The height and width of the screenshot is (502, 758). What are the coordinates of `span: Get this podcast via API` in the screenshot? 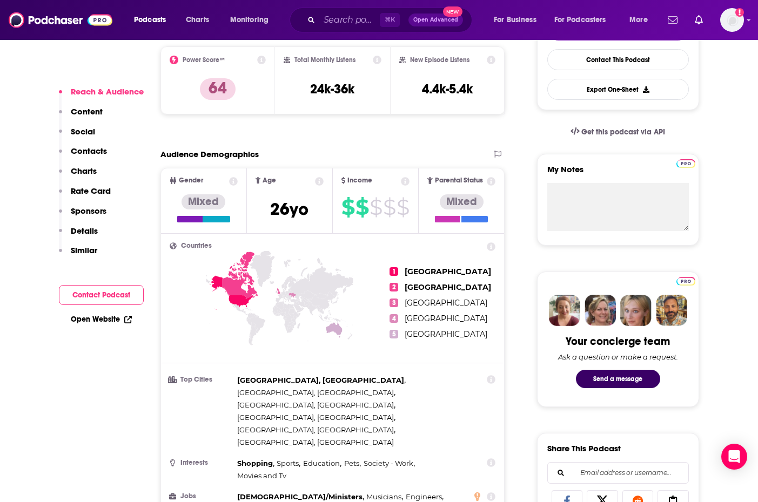 It's located at (623, 132).